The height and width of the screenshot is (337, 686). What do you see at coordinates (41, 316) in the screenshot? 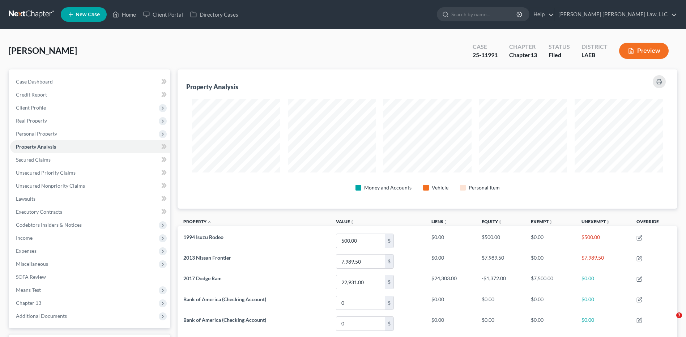
I see `span: Additional Documents` at bounding box center [41, 316].